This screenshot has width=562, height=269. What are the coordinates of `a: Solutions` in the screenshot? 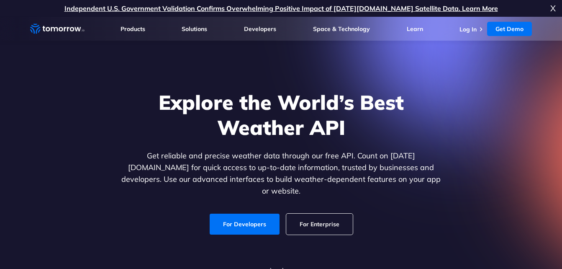 It's located at (194, 29).